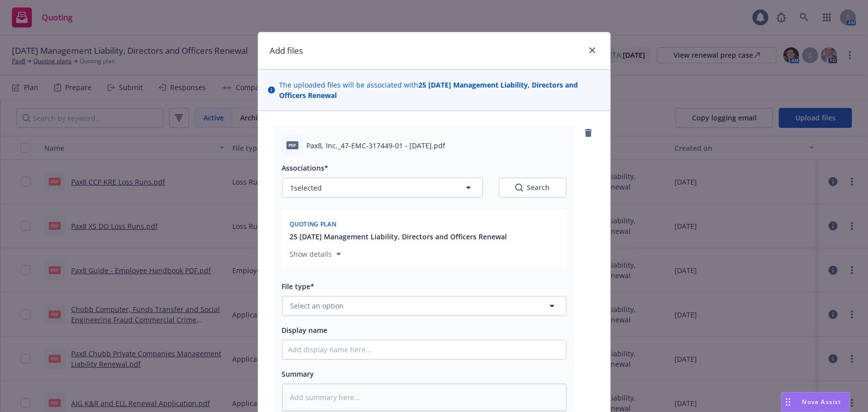  What do you see at coordinates (298, 374) in the screenshot?
I see `span: Summary` at bounding box center [298, 374].